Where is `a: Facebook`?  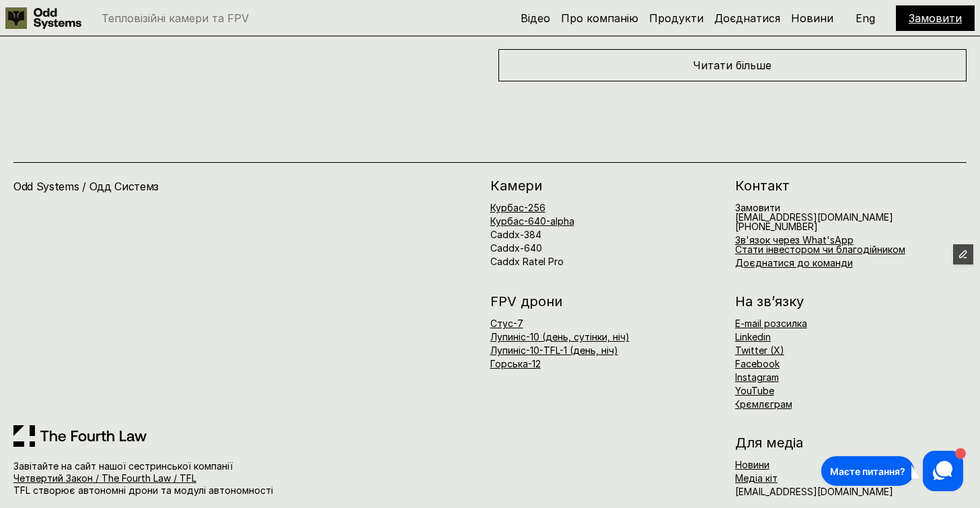
a: Facebook is located at coordinates (757, 364).